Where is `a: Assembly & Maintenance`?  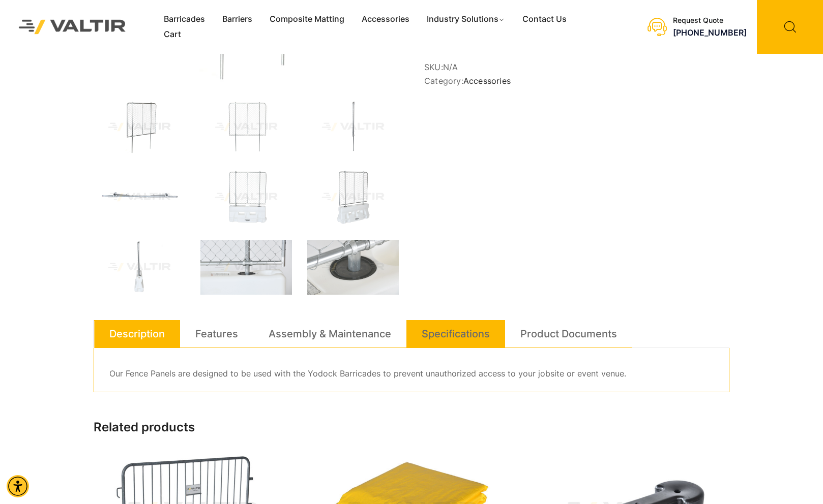
a: Assembly & Maintenance is located at coordinates (330, 334).